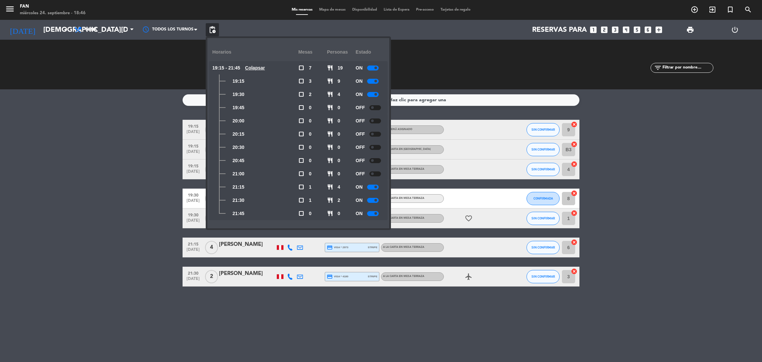 Image resolution: width=762 pixels, height=362 pixels. Describe the element at coordinates (543, 198) in the screenshot. I see `span: CONFIRMADA` at that location.